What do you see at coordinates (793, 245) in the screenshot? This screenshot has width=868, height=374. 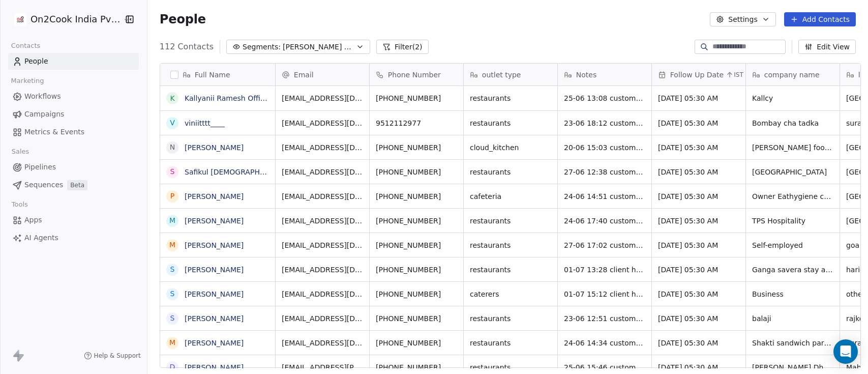 I see `span: Self-employed` at bounding box center [793, 245].